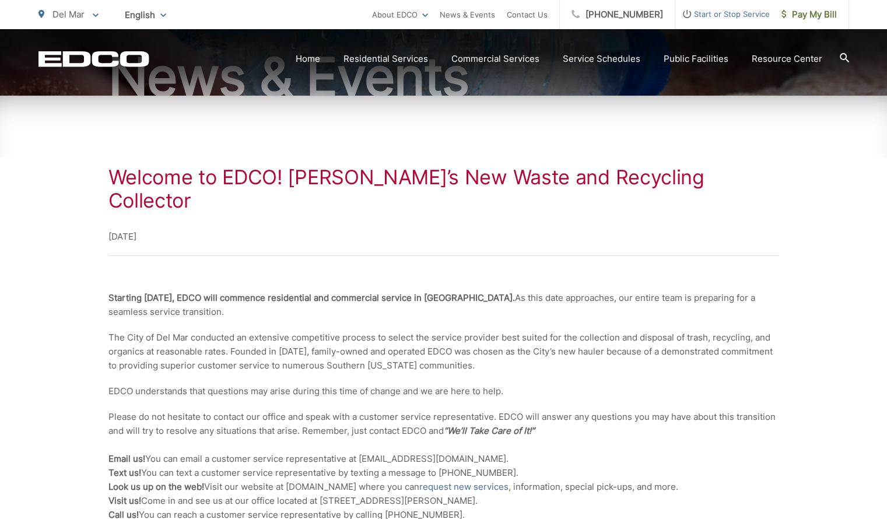 This screenshot has height=519, width=887. I want to click on span: Pay My Bill, so click(808, 15).